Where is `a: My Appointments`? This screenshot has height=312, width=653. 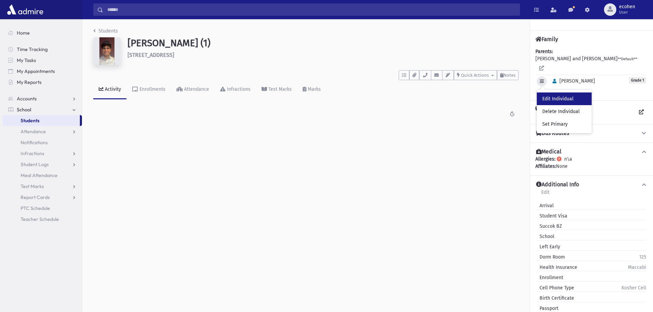
a: My Appointments is located at coordinates (42, 71).